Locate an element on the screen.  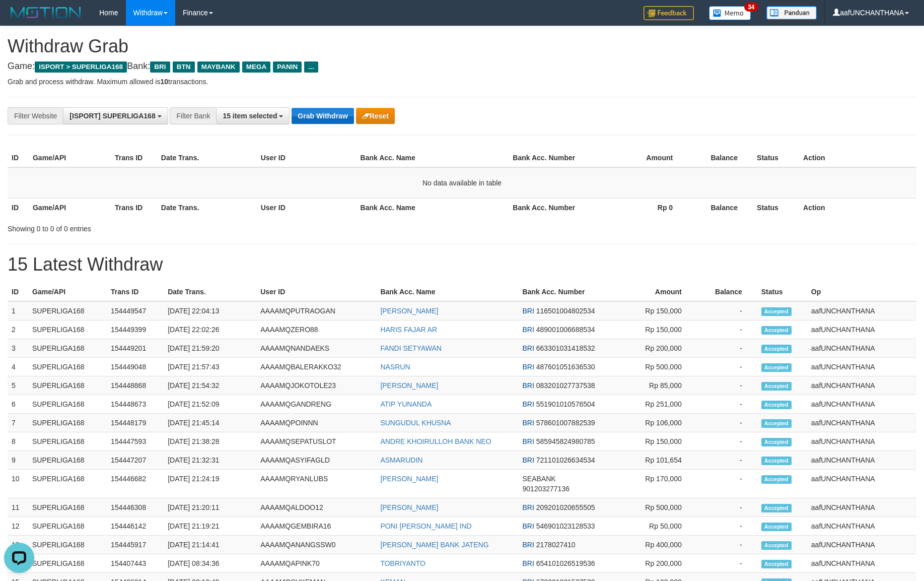
td: AAAAMQSEPATUSLOT is located at coordinates (316, 441).